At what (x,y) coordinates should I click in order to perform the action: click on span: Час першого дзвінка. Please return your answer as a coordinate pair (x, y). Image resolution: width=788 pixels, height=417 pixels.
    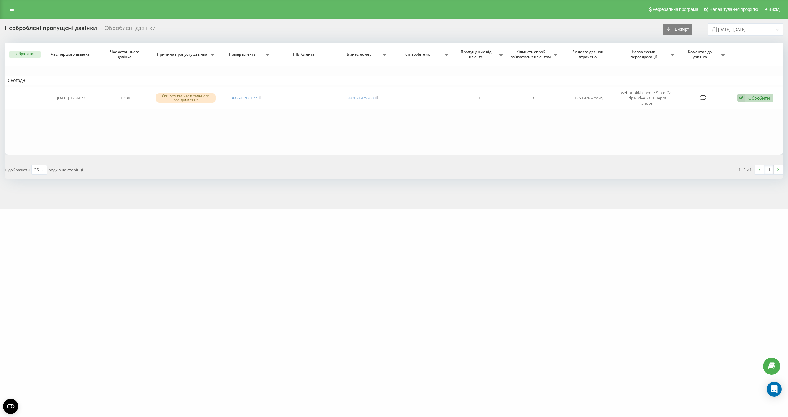
    Looking at the image, I should click on (71, 54).